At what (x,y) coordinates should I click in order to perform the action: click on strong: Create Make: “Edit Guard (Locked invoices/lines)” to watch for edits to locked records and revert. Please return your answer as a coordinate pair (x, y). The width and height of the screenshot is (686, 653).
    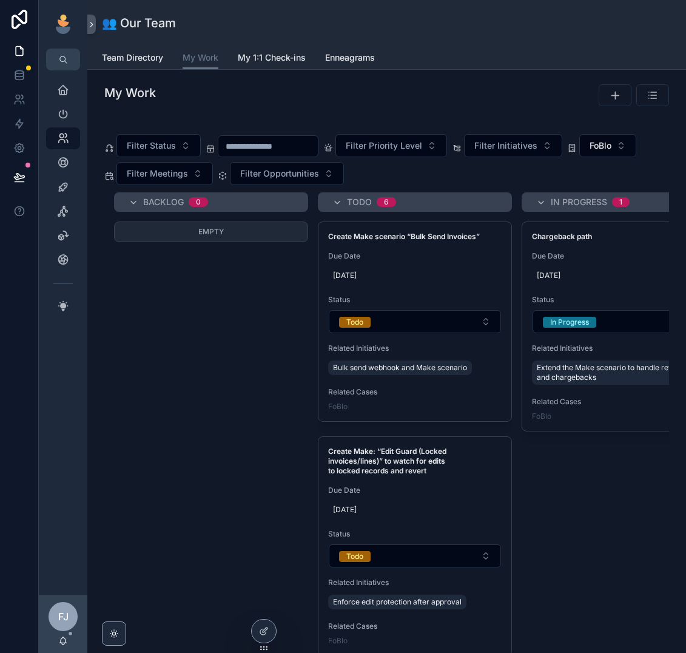
    Looking at the image, I should click on (388, 460).